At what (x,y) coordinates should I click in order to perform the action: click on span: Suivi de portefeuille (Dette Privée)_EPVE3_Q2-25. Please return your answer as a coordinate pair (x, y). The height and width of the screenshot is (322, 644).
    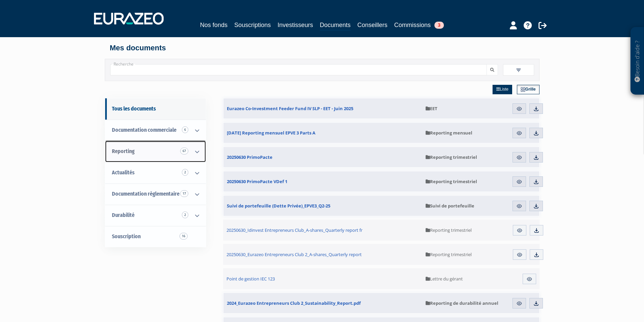
    Looking at the image, I should click on (278, 206).